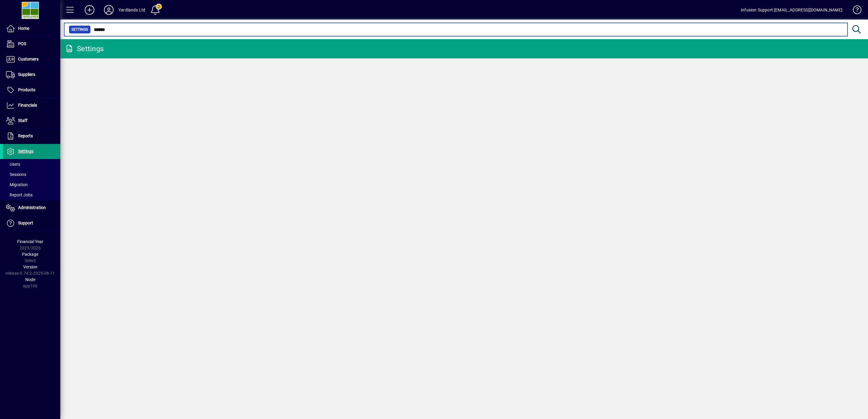  I want to click on span: Home, so click(24, 29).